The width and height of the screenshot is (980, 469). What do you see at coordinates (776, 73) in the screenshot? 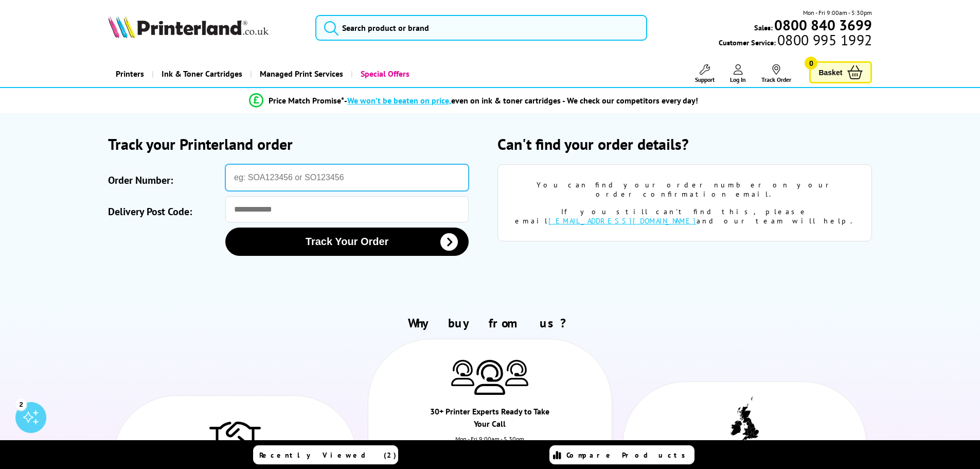
I see `a: Track Order` at bounding box center [776, 73].